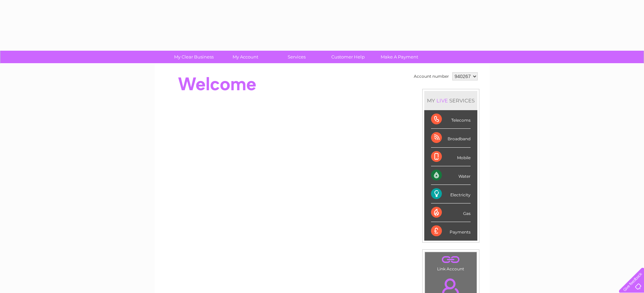  What do you see at coordinates (432, 76) in the screenshot?
I see `td: Account number` at bounding box center [432, 76].